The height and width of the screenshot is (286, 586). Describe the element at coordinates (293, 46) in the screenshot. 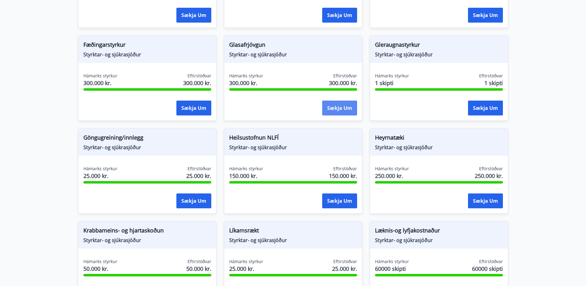

I see `span: Glasafrjóvgun` at that location.